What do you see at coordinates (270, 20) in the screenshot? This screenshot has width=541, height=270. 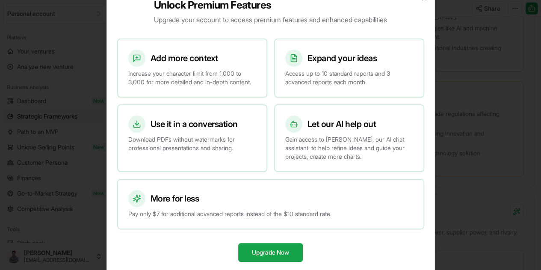 I see `p: Upgrade your account to access premium features and enhanced capabilities` at bounding box center [270, 20].